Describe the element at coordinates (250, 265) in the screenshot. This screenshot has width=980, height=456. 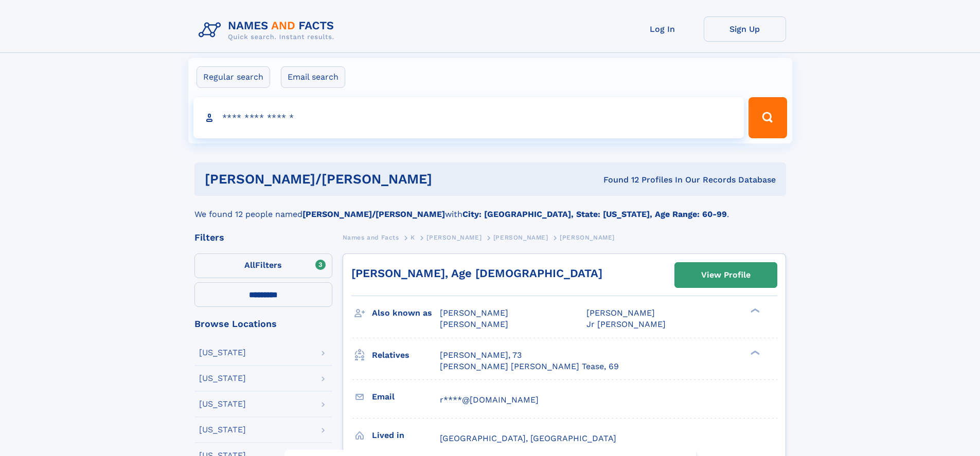
I see `span: All` at that location.